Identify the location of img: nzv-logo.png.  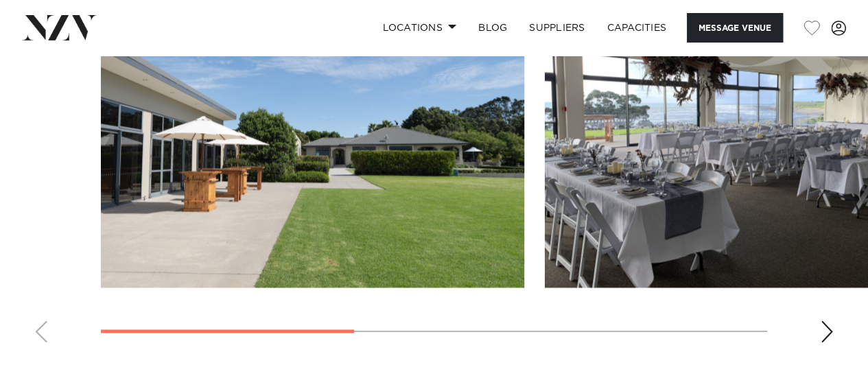
(59, 27).